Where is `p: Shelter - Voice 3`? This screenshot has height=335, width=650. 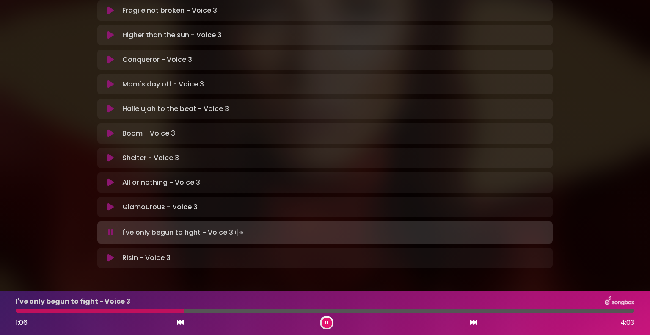
p: Shelter - Voice 3 is located at coordinates (151, 158).